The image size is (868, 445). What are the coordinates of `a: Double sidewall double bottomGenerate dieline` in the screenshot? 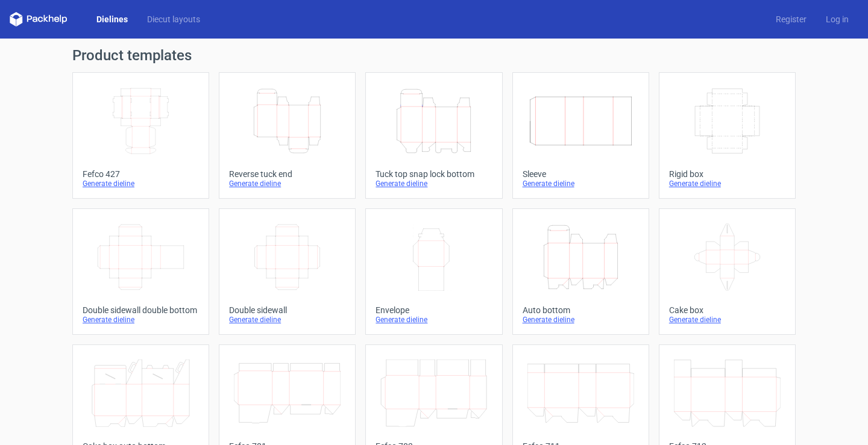 It's located at (140, 272).